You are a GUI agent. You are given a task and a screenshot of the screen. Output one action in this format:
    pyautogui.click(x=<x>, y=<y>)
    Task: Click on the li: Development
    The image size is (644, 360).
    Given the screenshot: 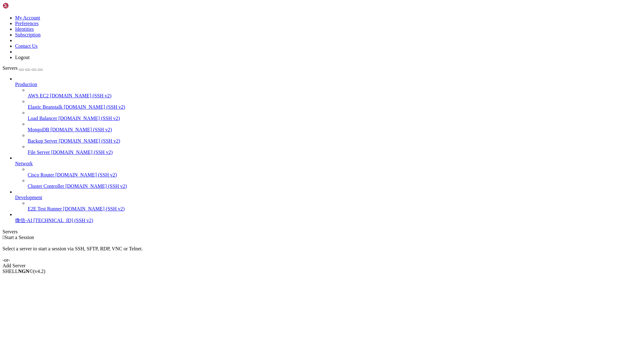 What is the action you would take?
    pyautogui.click(x=328, y=201)
    